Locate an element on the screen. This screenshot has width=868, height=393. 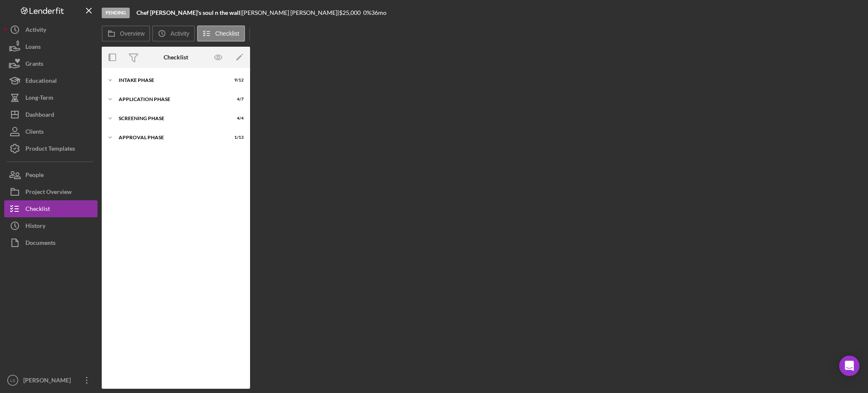
button: Overview is located at coordinates (126, 33).